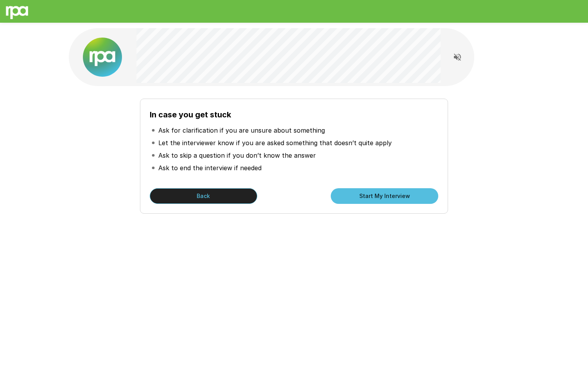 The height and width of the screenshot is (369, 588). What do you see at coordinates (242, 131) in the screenshot?
I see `p: Ask for clarification if you are unsure about something` at bounding box center [242, 131].